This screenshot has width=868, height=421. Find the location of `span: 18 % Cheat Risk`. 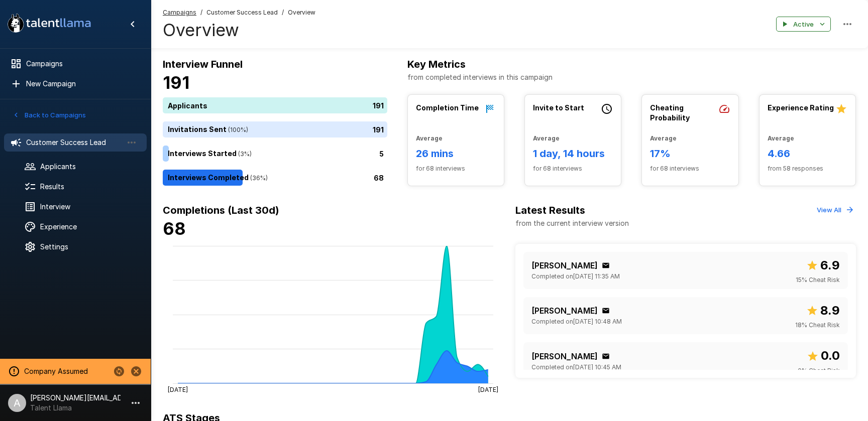

span: 18 % Cheat Risk is located at coordinates (817, 325).